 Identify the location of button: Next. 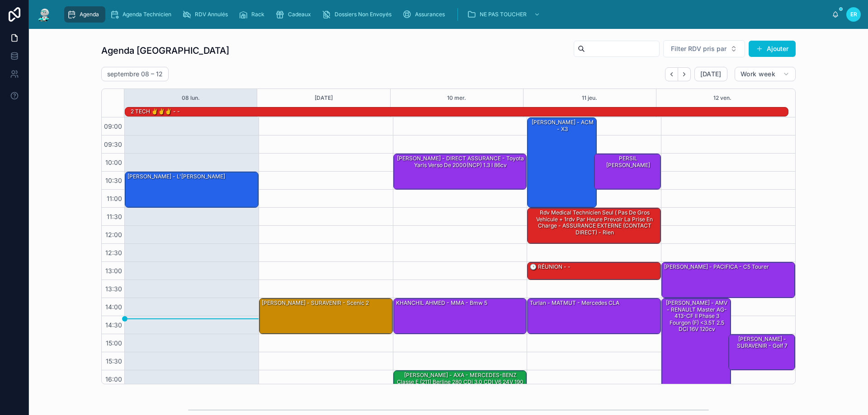
(684, 74).